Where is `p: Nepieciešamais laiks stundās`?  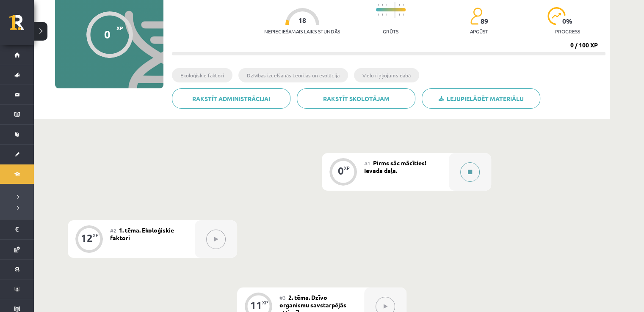 p: Nepieciešamais laiks stundās is located at coordinates (302, 31).